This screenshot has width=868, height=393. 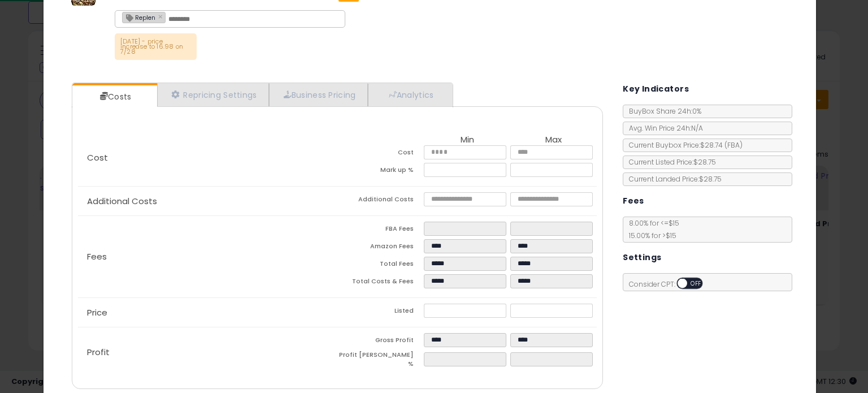 I want to click on td: Mark up %, so click(x=380, y=171).